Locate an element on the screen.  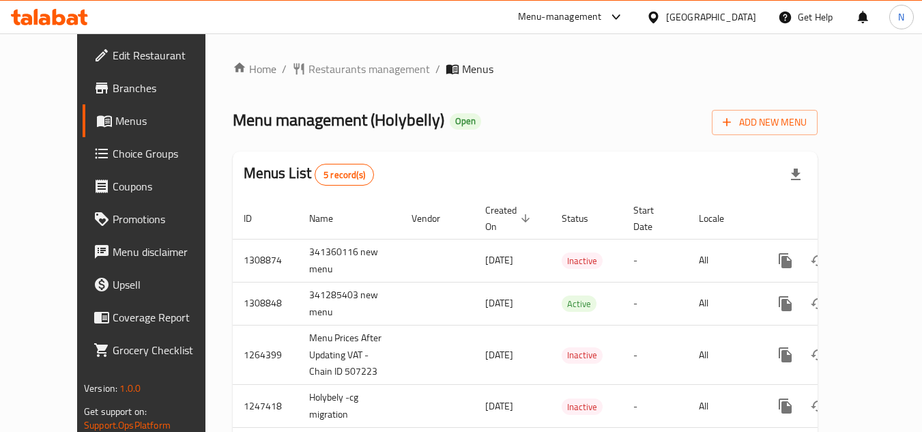
a: Coupons is located at coordinates (157, 186).